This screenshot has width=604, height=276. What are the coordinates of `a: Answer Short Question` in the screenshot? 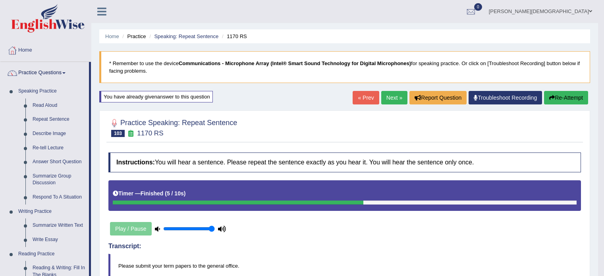 It's located at (59, 162).